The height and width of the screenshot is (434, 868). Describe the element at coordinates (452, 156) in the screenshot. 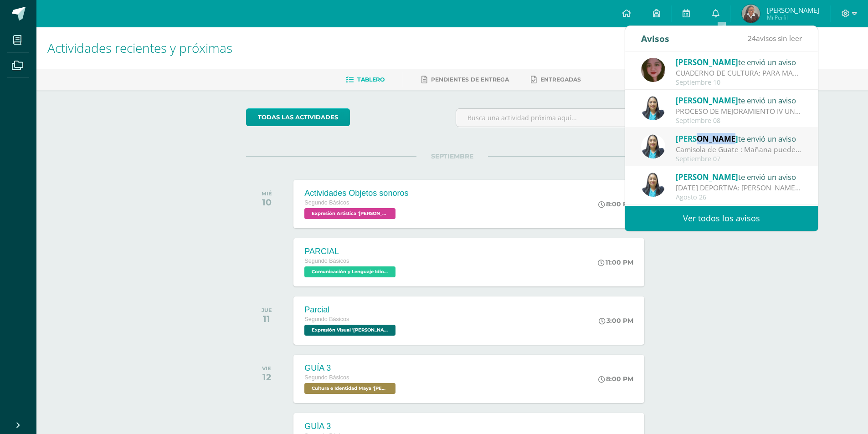

I see `span: SEPTIEMBRE` at that location.